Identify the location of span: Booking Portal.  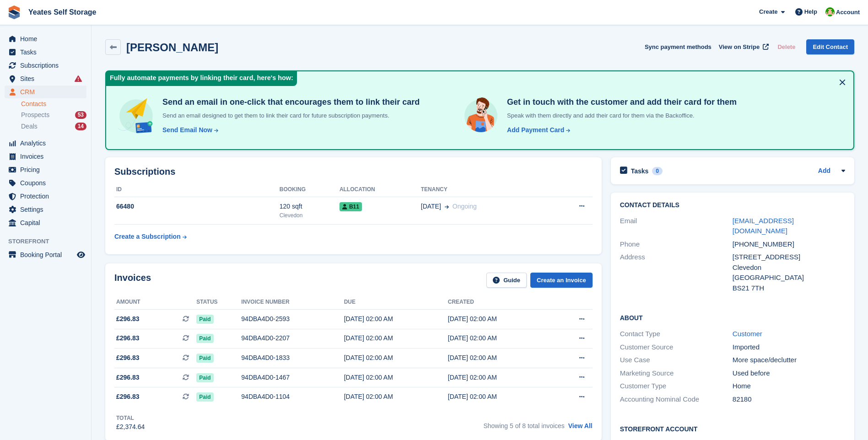
(47, 255).